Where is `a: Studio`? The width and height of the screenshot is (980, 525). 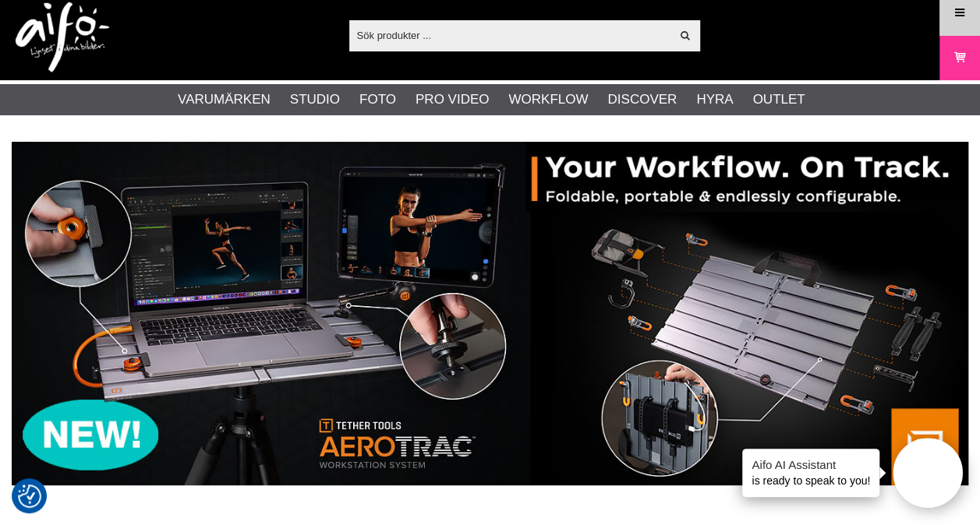
a: Studio is located at coordinates (315, 100).